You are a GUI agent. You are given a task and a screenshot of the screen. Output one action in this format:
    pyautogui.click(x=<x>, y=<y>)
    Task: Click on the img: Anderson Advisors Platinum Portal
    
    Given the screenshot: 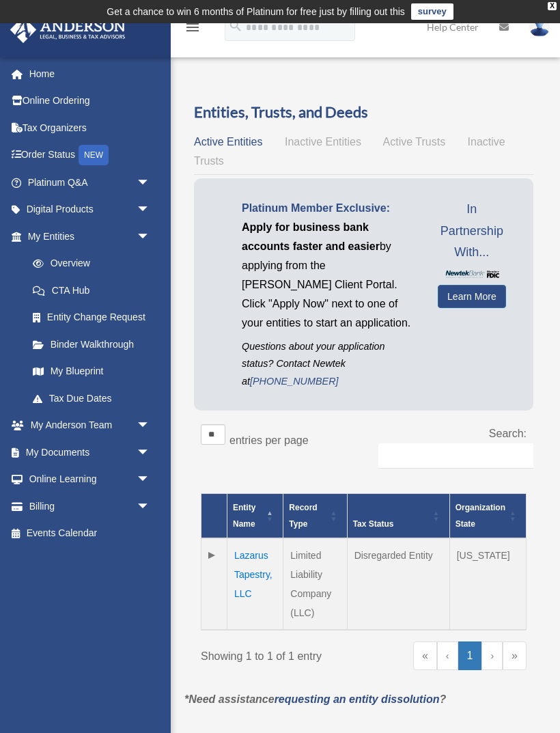 What is the action you would take?
    pyautogui.click(x=67, y=29)
    